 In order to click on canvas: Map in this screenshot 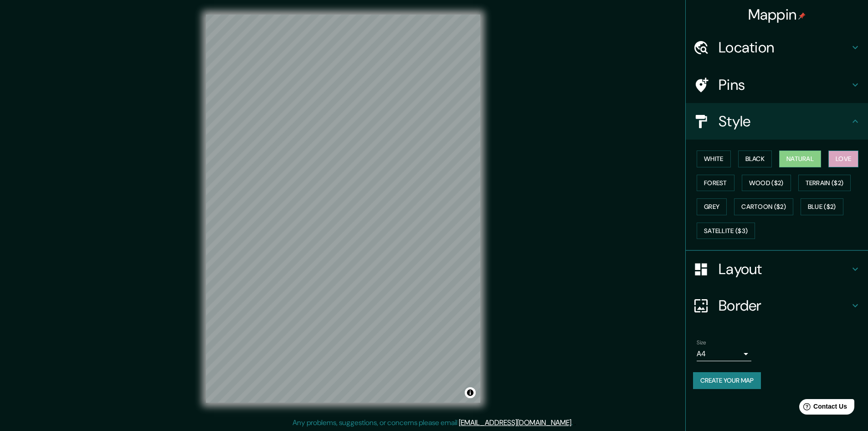, I will do `click(343, 209)`.